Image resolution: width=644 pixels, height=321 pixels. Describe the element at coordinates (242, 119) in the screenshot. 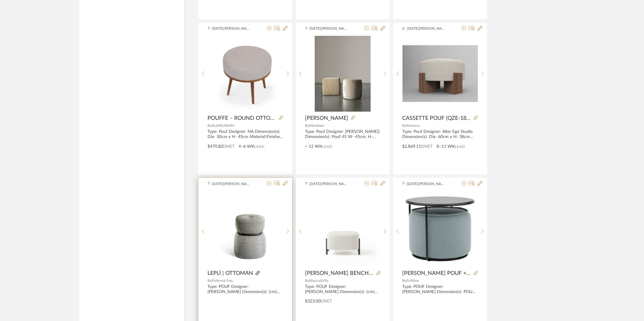

I see `span: POUFFE – ROUND OTTOMAN` at that location.